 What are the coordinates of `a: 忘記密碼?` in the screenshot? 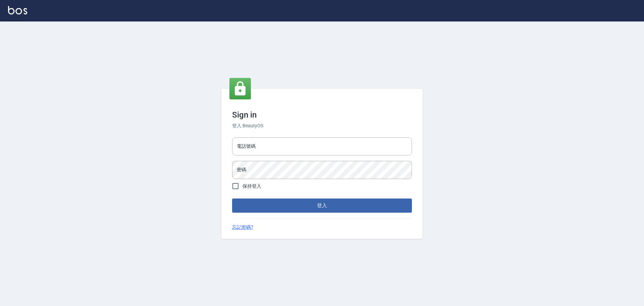 It's located at (243, 227).